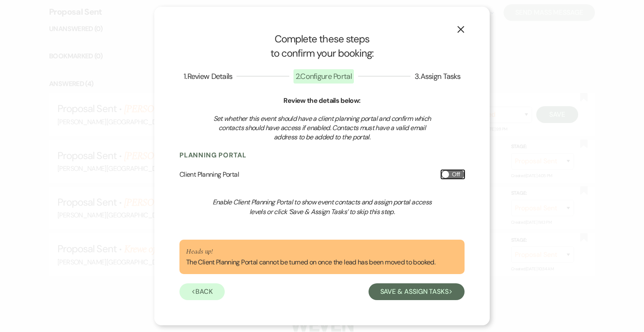  Describe the element at coordinates (208, 76) in the screenshot. I see `button: 1.Review Details` at that location.